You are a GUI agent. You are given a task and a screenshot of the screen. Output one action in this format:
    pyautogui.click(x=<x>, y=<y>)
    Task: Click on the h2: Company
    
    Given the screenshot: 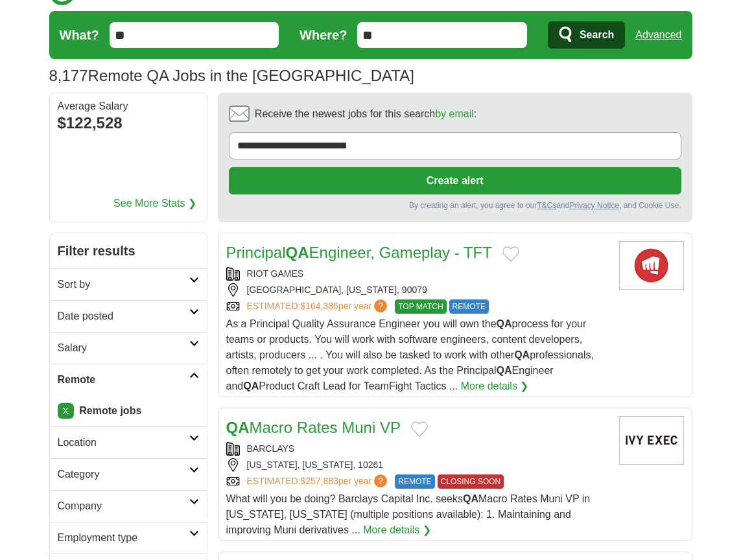 What is the action you would take?
    pyautogui.click(x=123, y=506)
    